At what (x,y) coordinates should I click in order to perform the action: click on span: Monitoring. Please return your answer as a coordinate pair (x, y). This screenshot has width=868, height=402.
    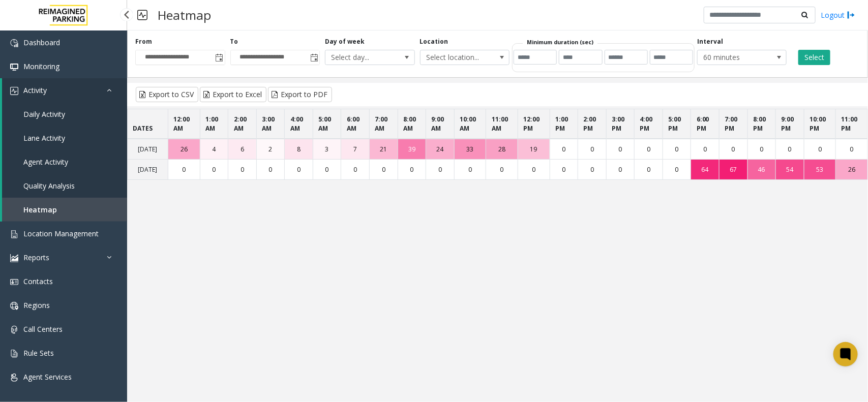
    Looking at the image, I should click on (41, 66).